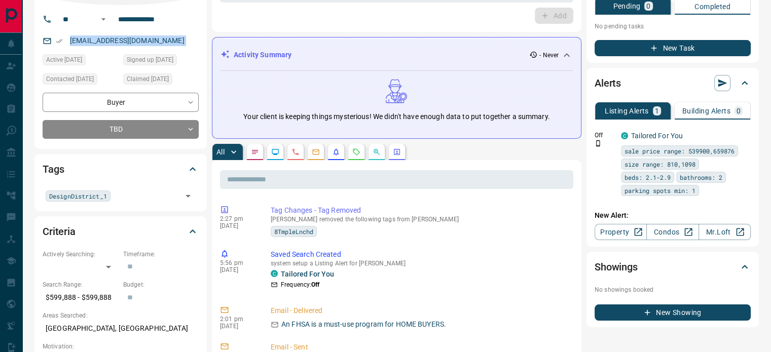  What do you see at coordinates (238, 219) in the screenshot?
I see `p: 2:27 pm` at bounding box center [238, 219].